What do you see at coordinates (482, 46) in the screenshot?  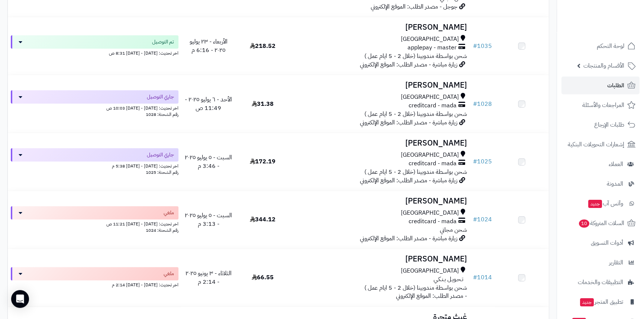 I see `a: #1035` at bounding box center [482, 46].